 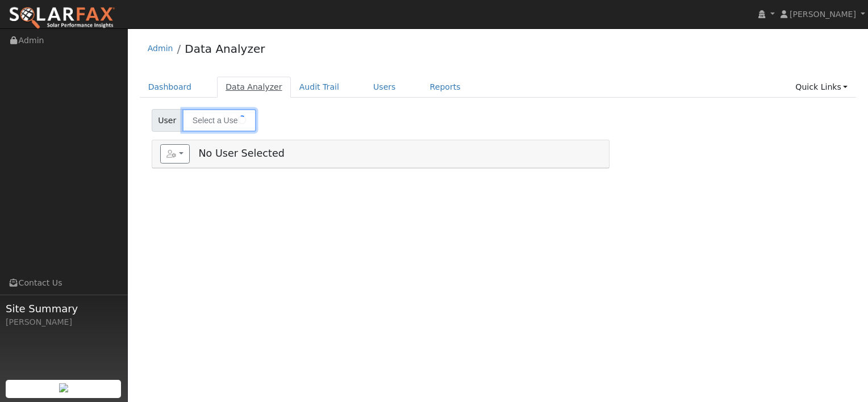 What do you see at coordinates (445, 87) in the screenshot?
I see `a: Reports` at bounding box center [445, 87].